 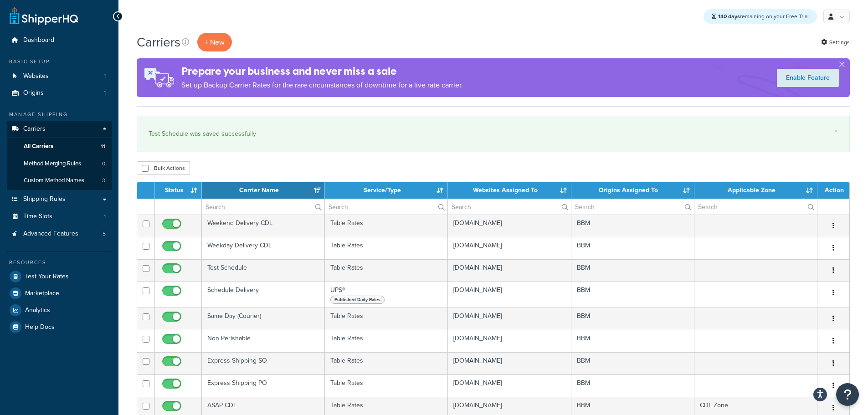 I want to click on span: 11, so click(x=103, y=146).